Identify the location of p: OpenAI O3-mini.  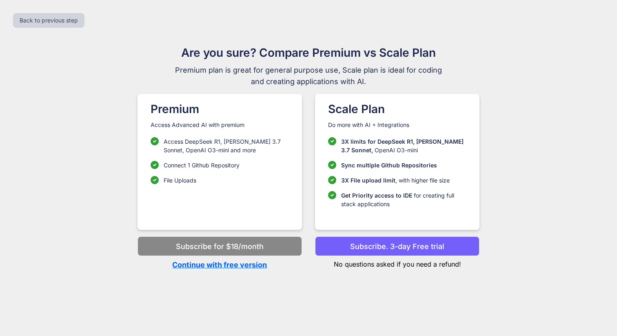
(403, 146).